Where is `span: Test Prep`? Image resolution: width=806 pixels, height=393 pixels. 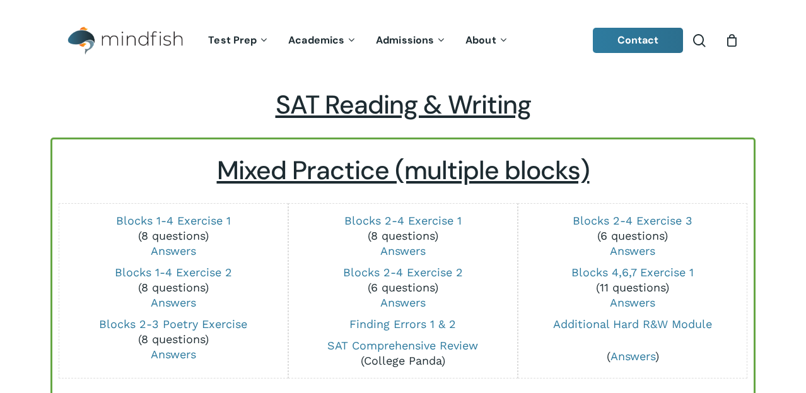
span: Test Prep is located at coordinates (232, 40).